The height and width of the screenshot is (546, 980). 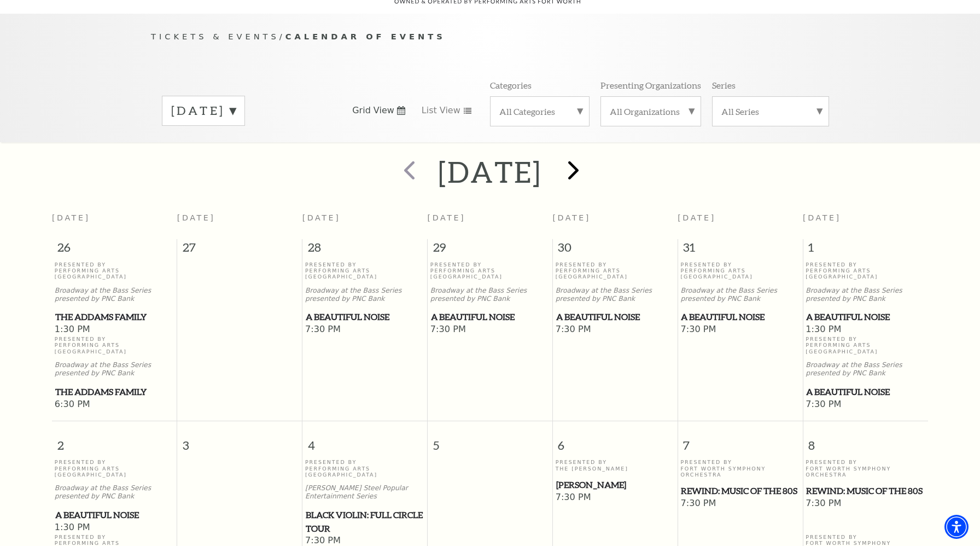 I want to click on a: Black Violin: Full Circle Tour, so click(x=365, y=522).